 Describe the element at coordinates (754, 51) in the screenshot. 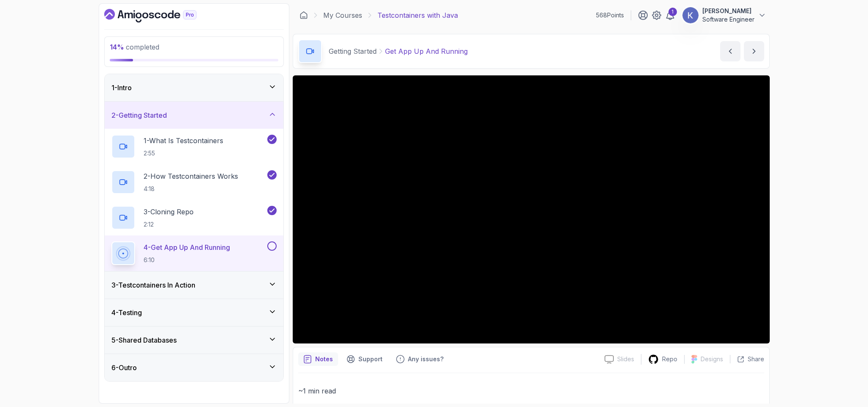

I see `button: next content` at that location.